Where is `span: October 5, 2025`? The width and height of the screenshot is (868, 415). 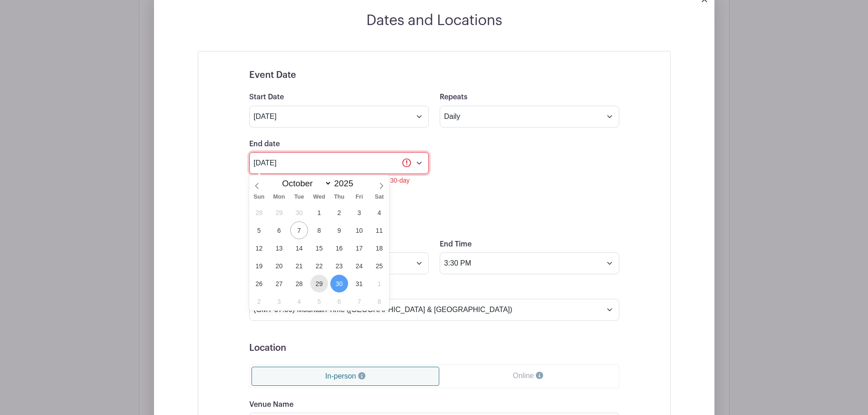 span: October 5, 2025 is located at coordinates (259, 230).